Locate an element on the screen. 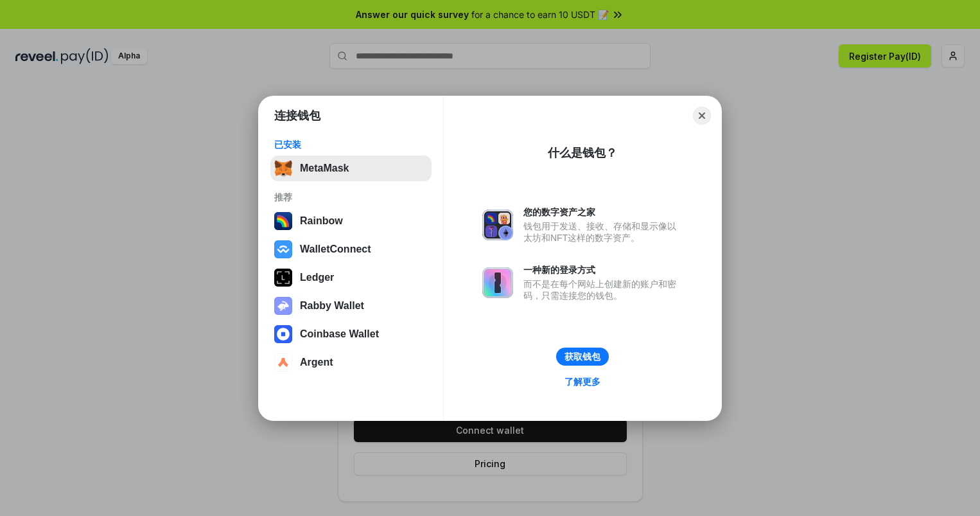  button: Rainbow is located at coordinates (351, 221).